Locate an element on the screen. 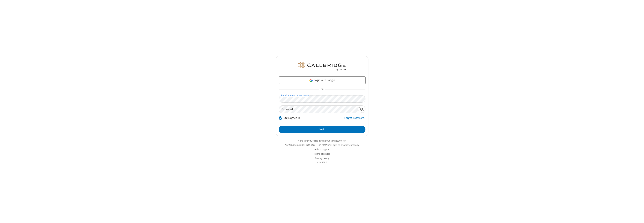 The height and width of the screenshot is (223, 644). a: Help & support is located at coordinates (322, 149).